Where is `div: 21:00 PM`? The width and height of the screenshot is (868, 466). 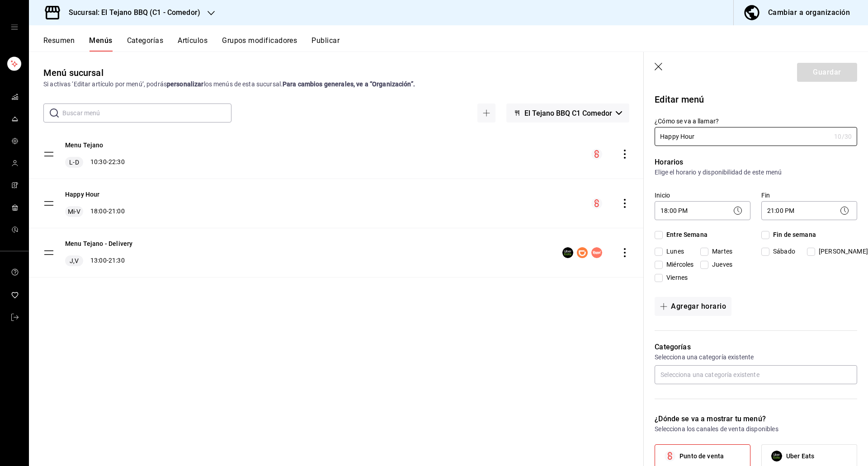
div: 21:00 PM is located at coordinates (809, 210).